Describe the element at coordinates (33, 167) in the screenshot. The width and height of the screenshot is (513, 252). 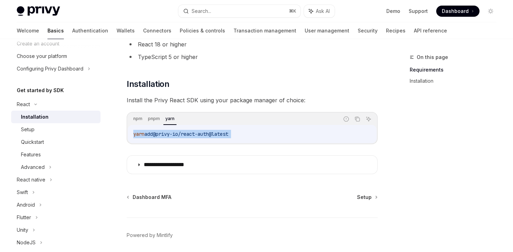
I see `div: Advanced` at that location.